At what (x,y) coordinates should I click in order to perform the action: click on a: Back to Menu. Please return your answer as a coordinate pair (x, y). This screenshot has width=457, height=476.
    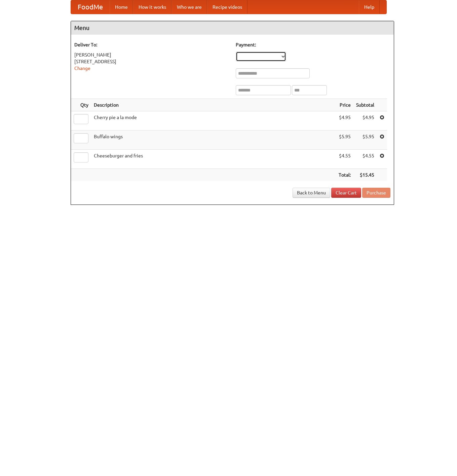
    Looking at the image, I should click on (312, 193).